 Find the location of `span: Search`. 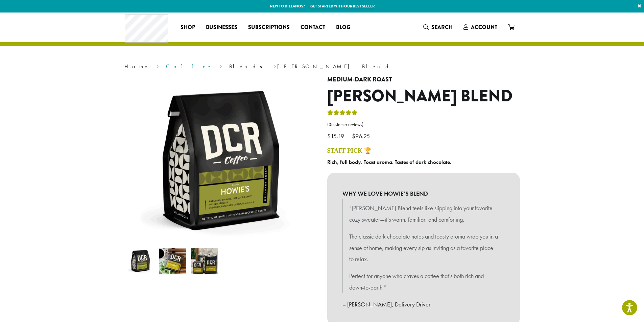

span: Search is located at coordinates (442, 27).